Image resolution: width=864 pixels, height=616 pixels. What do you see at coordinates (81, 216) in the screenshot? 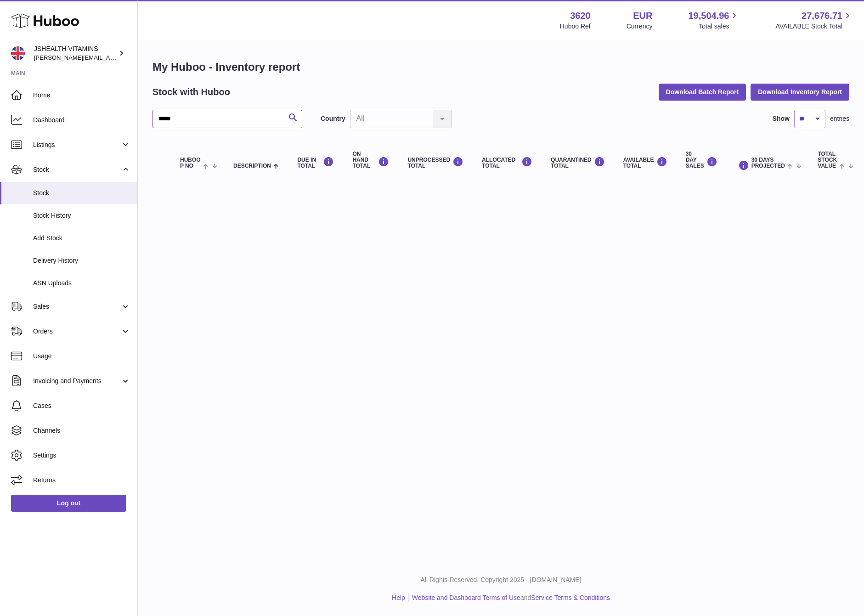
I see `span: Stock History` at bounding box center [81, 216].